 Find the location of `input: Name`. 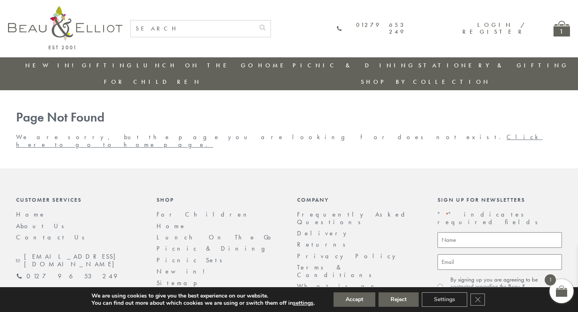

input: Name is located at coordinates (500, 240).